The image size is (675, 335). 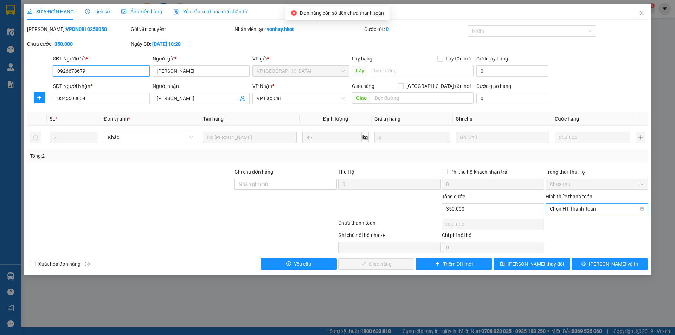 I want to click on input: Ghi Chú, so click(x=503, y=138).